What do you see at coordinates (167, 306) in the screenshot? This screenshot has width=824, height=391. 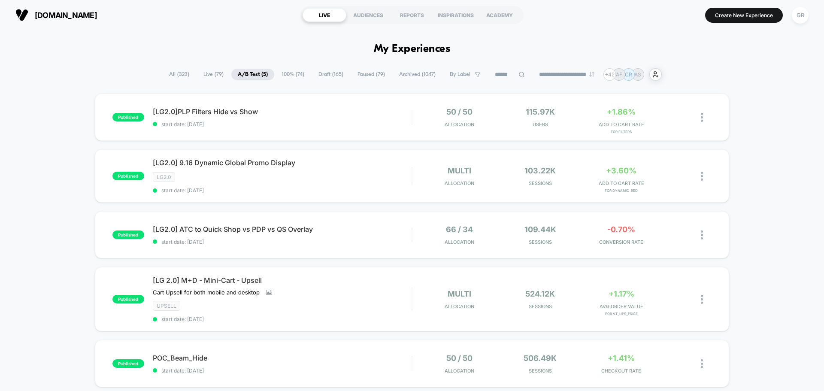 I see `span: Upsell` at bounding box center [167, 306].